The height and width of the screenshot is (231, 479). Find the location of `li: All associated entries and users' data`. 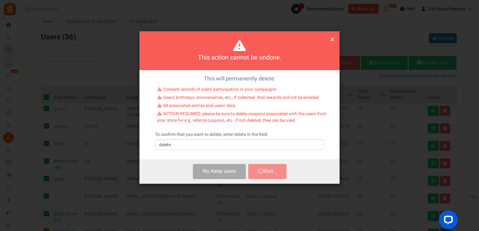

li: All associated entries and users' data is located at coordinates (242, 107).